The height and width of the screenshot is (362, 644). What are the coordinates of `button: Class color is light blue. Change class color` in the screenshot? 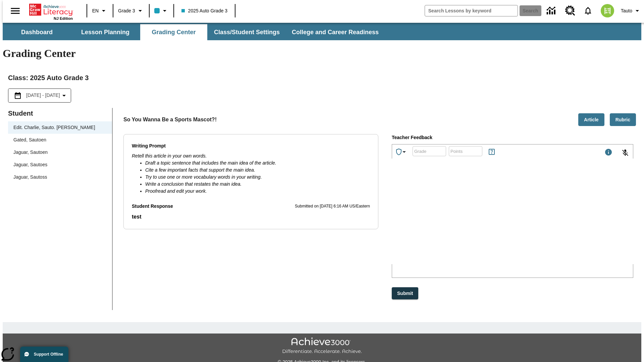 It's located at (161, 11).